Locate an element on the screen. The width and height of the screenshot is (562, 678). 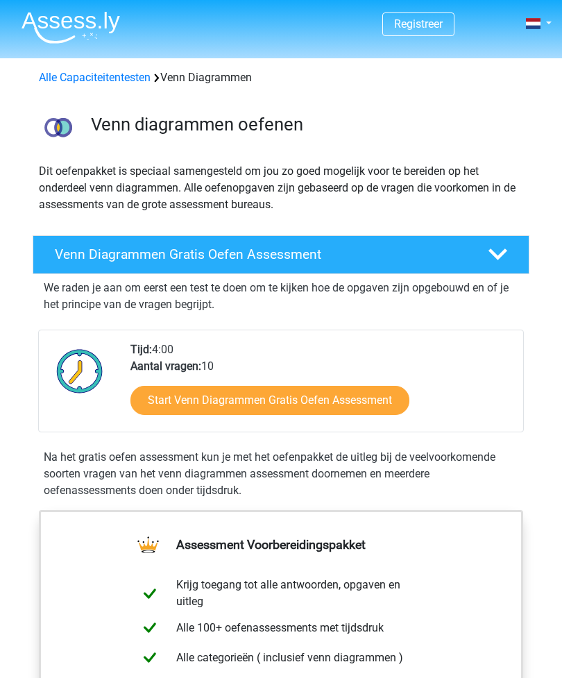
img: Klok is located at coordinates (80, 371).